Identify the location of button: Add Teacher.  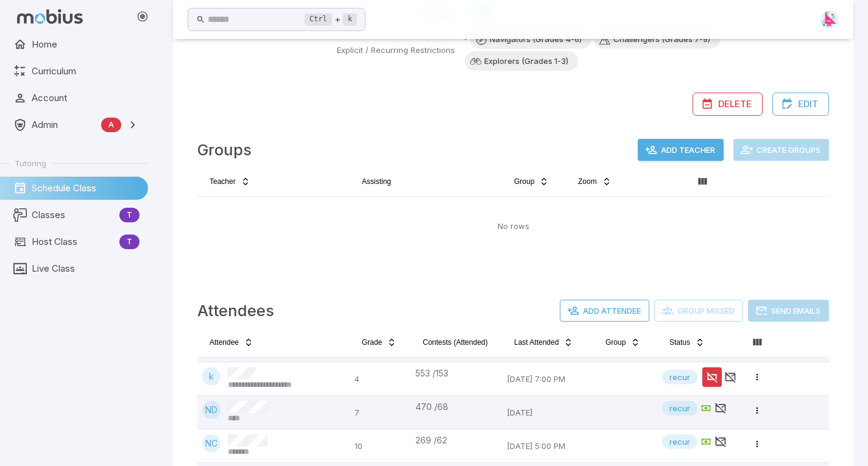
(680, 150).